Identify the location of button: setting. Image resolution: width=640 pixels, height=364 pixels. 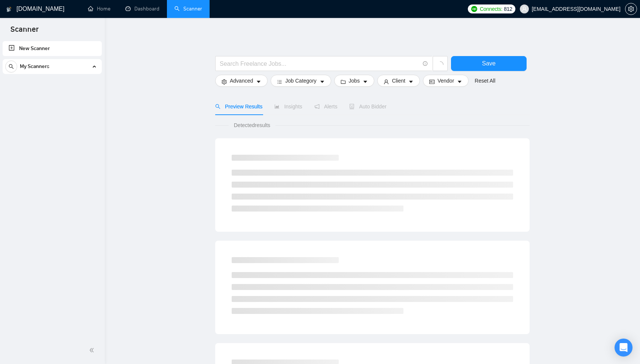
(631, 9).